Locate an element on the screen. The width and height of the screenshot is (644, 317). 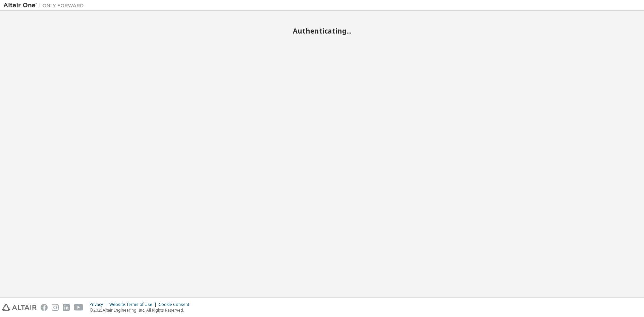
div: Website Terms of Use is located at coordinates (134, 304).